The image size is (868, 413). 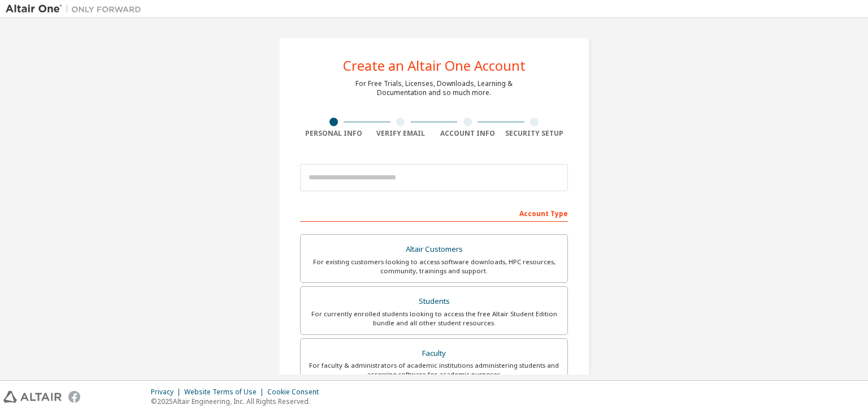 What do you see at coordinates (434, 301) in the screenshot?
I see `div: Students` at bounding box center [434, 301].